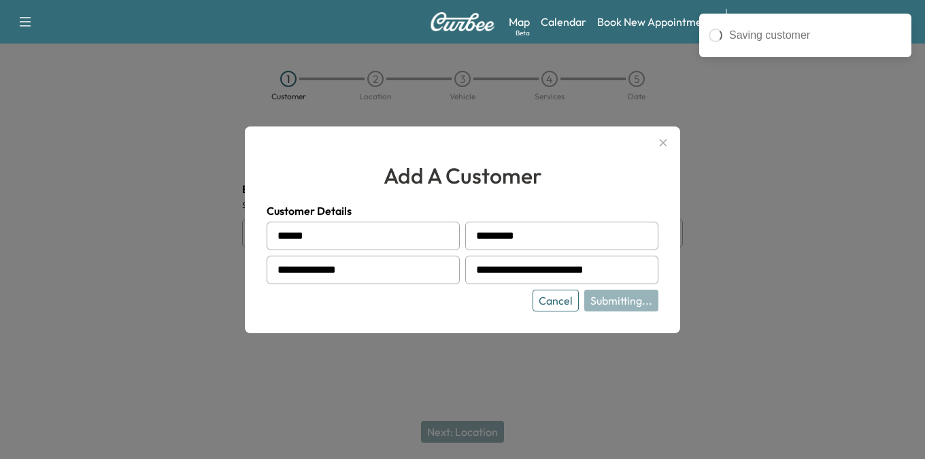 The image size is (925, 459). I want to click on a: Calendar, so click(563, 22).